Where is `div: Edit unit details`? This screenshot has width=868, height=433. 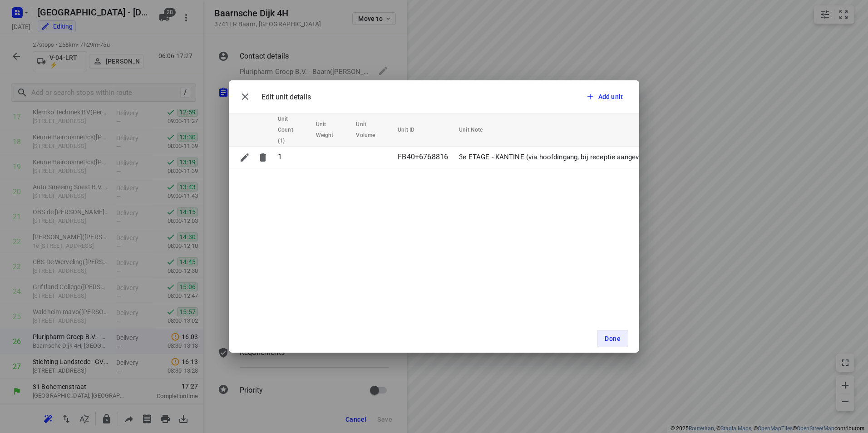 div: Edit unit details is located at coordinates (273, 97).